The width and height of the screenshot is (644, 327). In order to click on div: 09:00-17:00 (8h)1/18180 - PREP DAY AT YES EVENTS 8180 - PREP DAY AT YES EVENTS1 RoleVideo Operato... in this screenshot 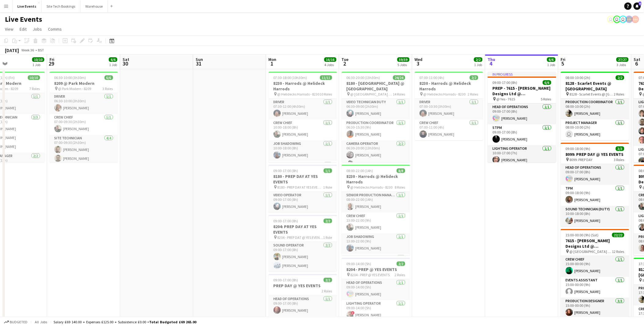, I will do `click(303, 189)`.